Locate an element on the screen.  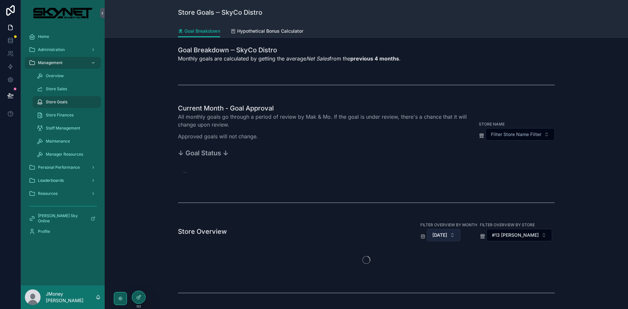
label: Filter Overview By Month is located at coordinates (449, 225).